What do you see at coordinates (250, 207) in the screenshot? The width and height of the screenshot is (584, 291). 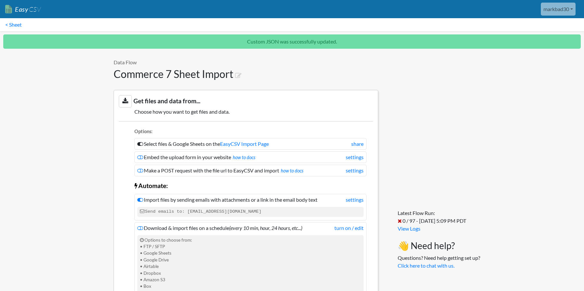 I see `li: Import files by sending emails with attachments or a link in the email body text` at bounding box center [250, 207].